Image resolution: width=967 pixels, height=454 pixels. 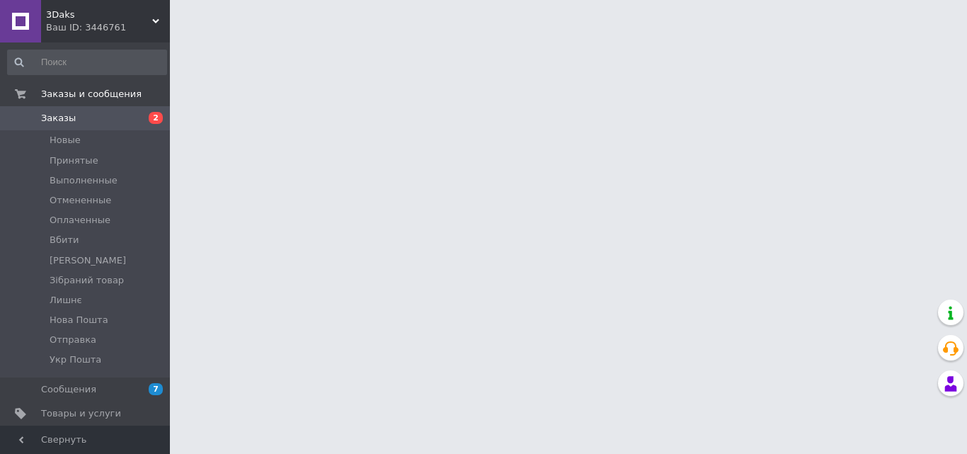 What do you see at coordinates (86, 280) in the screenshot?
I see `span: Зібраний товар` at bounding box center [86, 280].